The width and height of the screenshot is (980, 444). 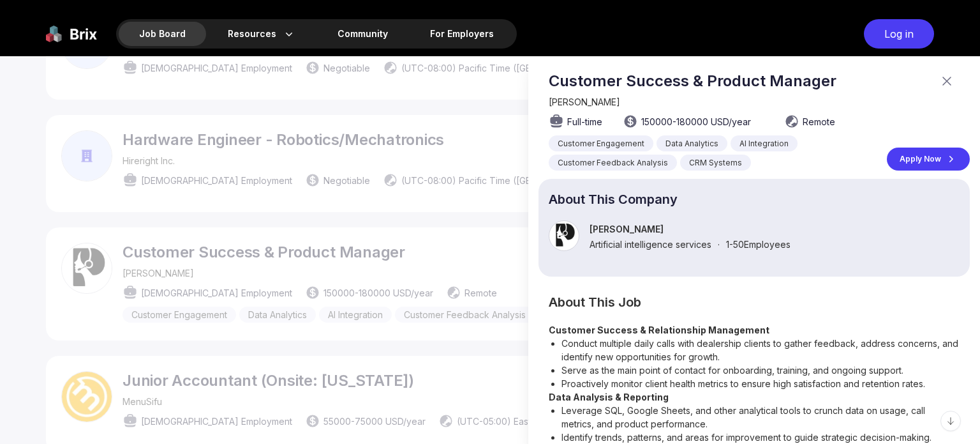 I want to click on span: 150000 - 180000 USD /year, so click(x=696, y=121).